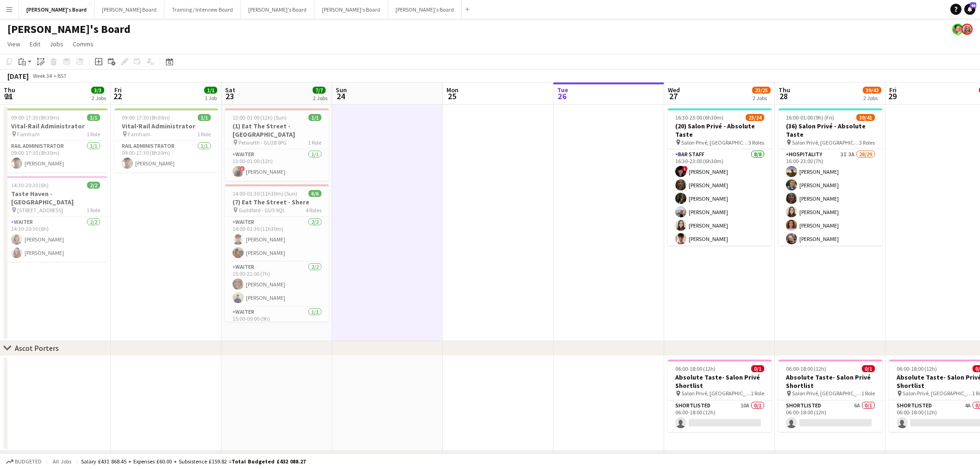 This screenshot has height=469, width=980. What do you see at coordinates (720, 130) in the screenshot?
I see `h3: (20) Salon Privé - Absolute Taste` at bounding box center [720, 130].